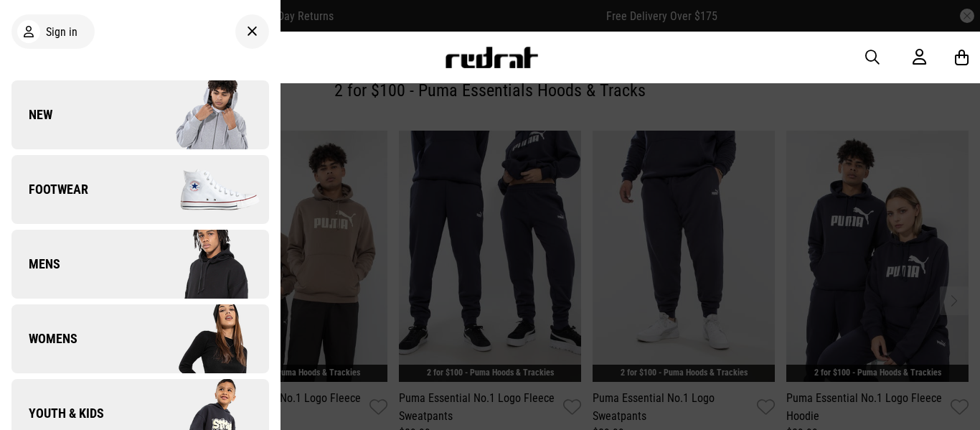 The width and height of the screenshot is (980, 430). I want to click on a: Mens Company, so click(139, 264).